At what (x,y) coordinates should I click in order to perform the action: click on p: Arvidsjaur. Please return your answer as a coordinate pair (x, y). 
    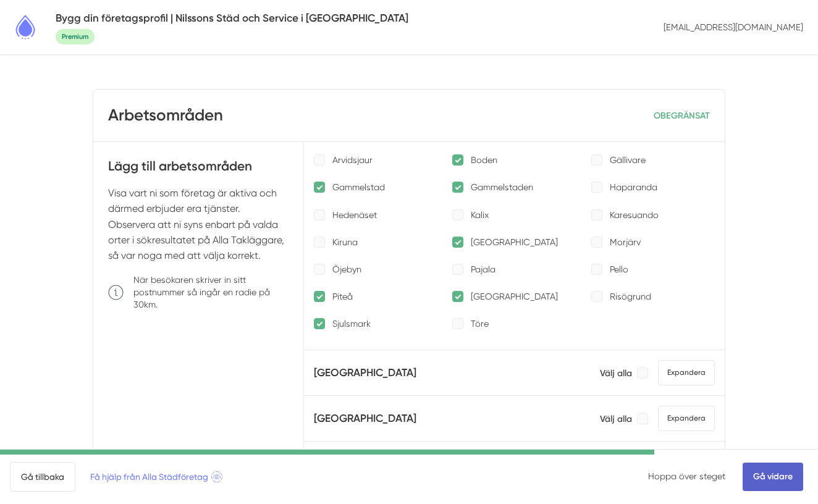
    Looking at the image, I should click on (352, 160).